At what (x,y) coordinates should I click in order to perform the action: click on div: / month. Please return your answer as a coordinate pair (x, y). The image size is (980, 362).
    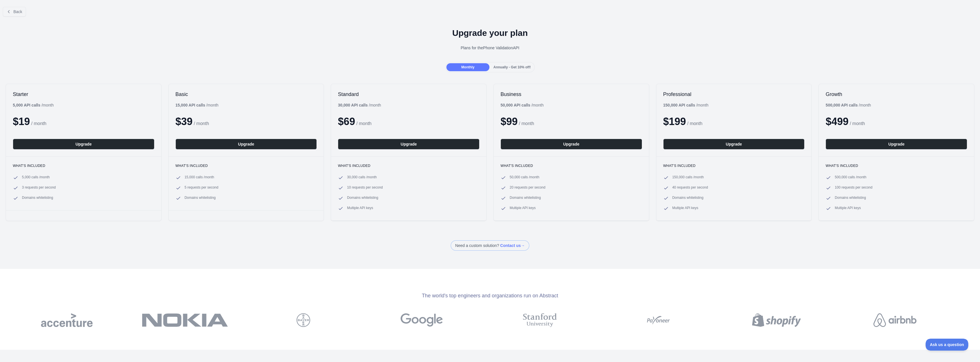
    Looking at the image, I should click on (522, 105).